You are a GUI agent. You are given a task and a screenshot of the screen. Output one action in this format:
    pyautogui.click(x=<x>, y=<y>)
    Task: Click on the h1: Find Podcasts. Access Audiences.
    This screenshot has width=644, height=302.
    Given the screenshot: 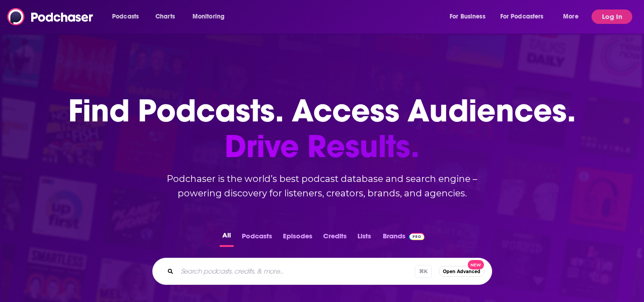 What is the action you would take?
    pyautogui.click(x=322, y=129)
    